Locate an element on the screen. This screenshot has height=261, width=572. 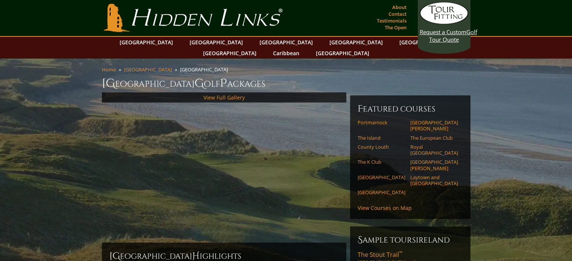
span: P is located at coordinates (223, 83).